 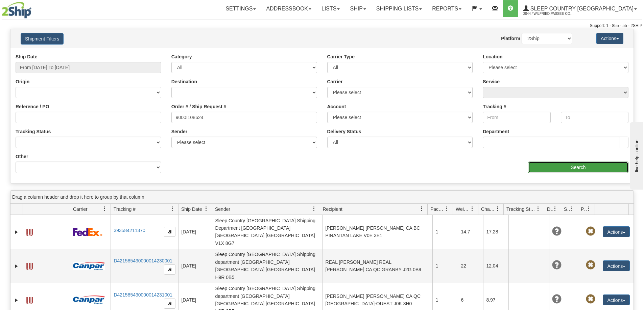 What do you see at coordinates (87, 232) in the screenshot?
I see `img: 2 - FedEx Express®` at bounding box center [87, 232].